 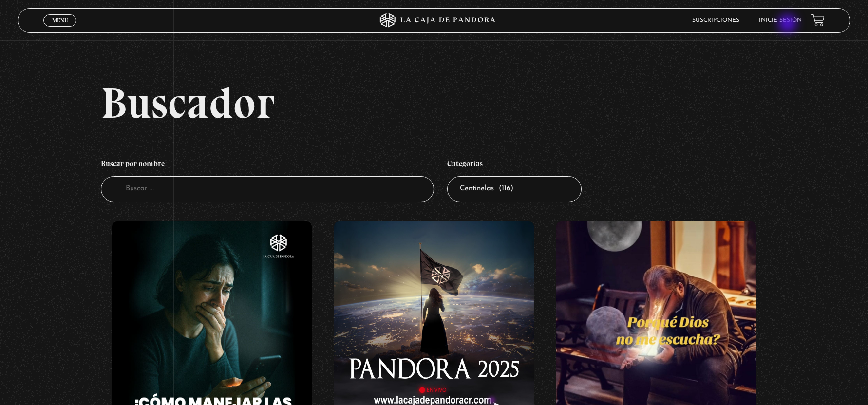 What do you see at coordinates (475, 102) in the screenshot?
I see `h2: Buscador` at bounding box center [475, 102].